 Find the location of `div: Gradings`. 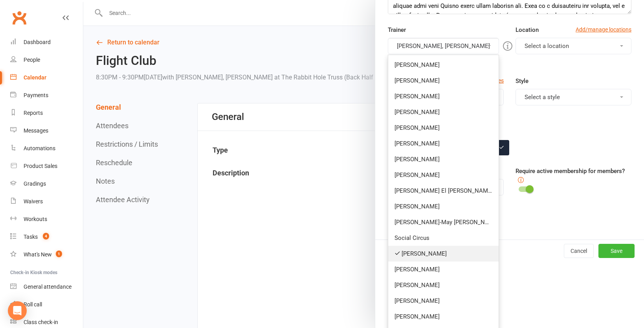

div: Gradings is located at coordinates (35, 183).